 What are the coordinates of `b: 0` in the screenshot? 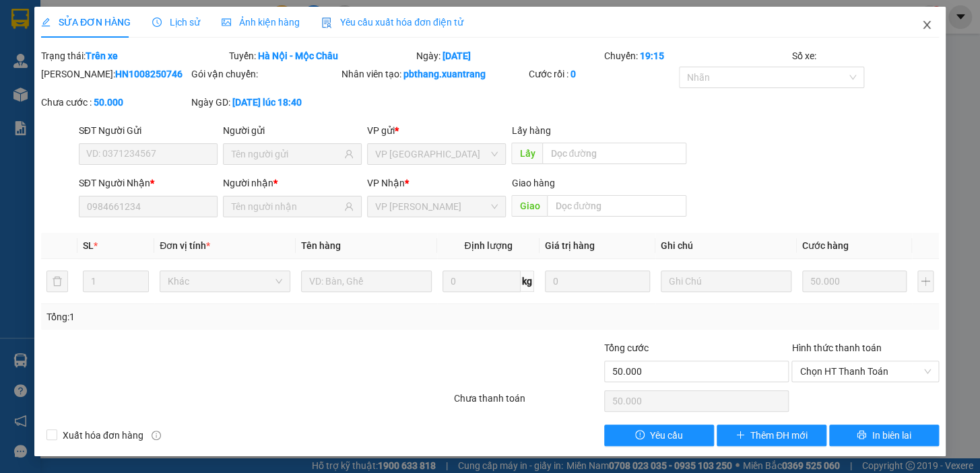 It's located at (573, 74).